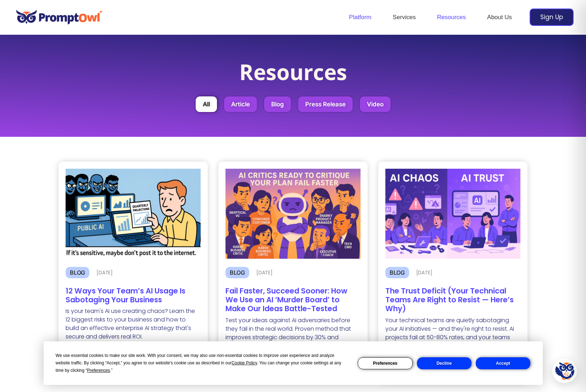  Describe the element at coordinates (430, 17) in the screenshot. I see `nav: Site Navigation: Header` at that location.